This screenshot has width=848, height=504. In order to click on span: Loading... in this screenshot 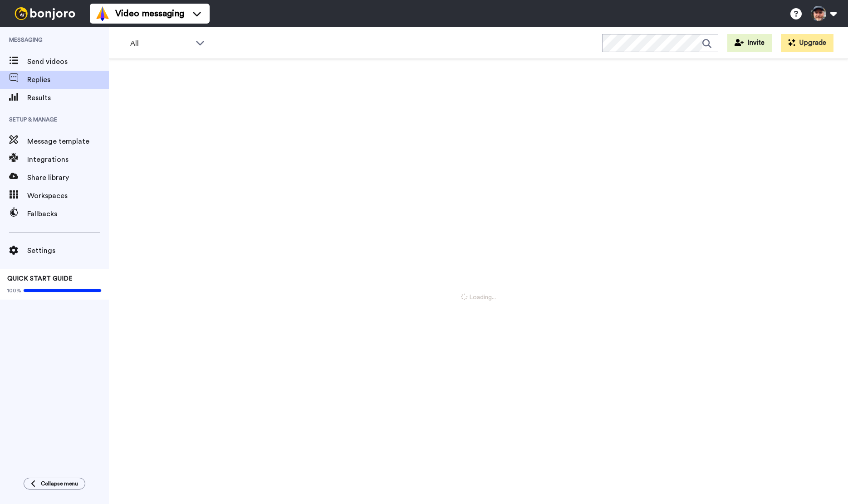, I will do `click(479, 297)`.